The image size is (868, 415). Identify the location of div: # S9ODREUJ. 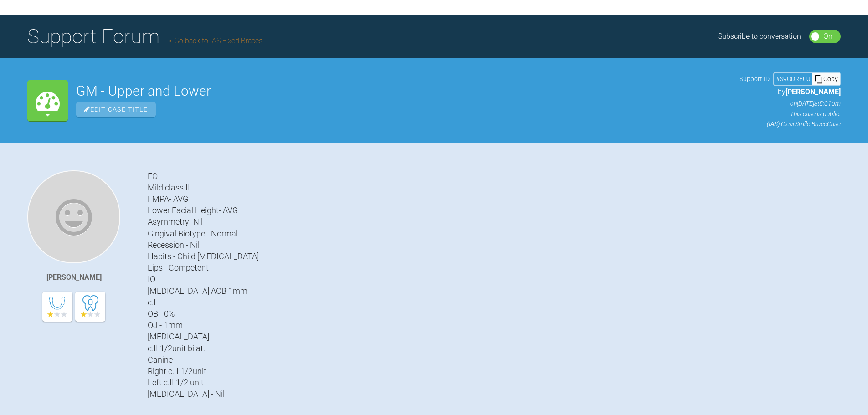
(793, 79).